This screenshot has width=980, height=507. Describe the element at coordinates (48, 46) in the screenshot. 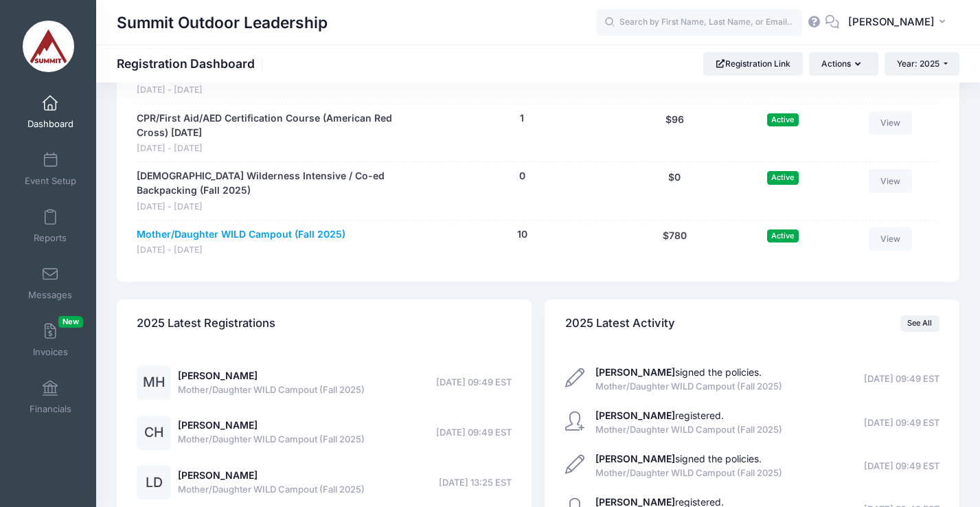

I see `img: Summit Outdoor Leadership` at that location.